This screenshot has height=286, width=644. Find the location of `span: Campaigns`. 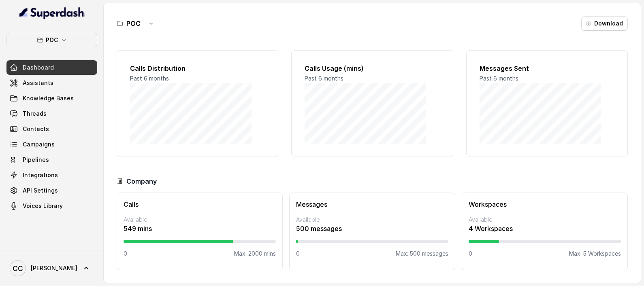

span: Campaigns is located at coordinates (38, 145).